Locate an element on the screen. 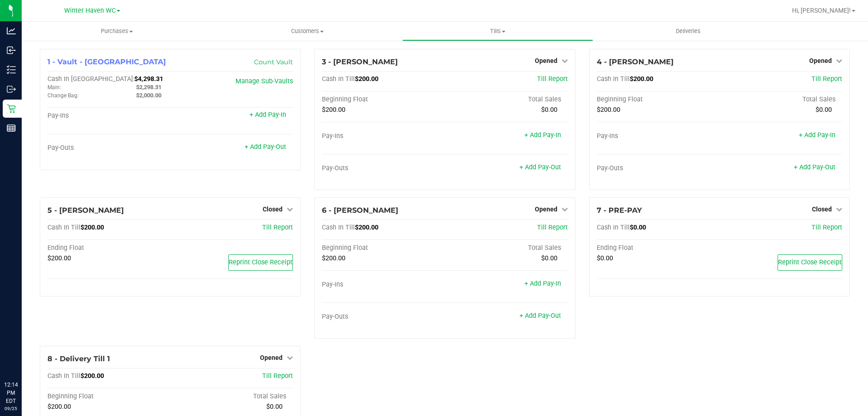  p: 09/25 is located at coordinates (11, 408).